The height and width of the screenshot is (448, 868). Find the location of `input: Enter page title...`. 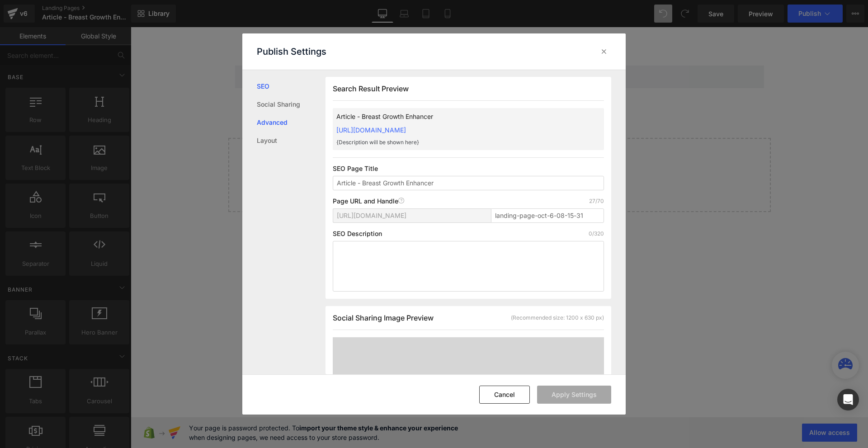

input: Enter page title... is located at coordinates (548, 216).